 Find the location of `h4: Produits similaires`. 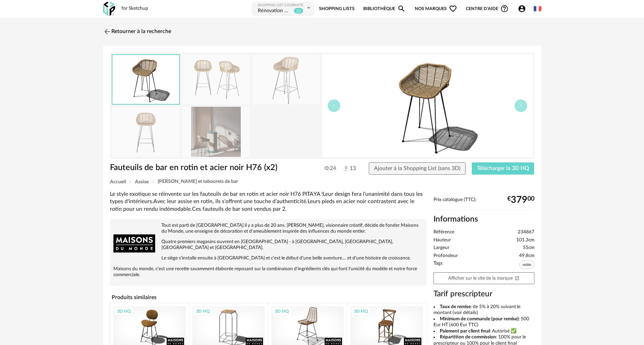

h4: Produits similaires is located at coordinates (268, 298).